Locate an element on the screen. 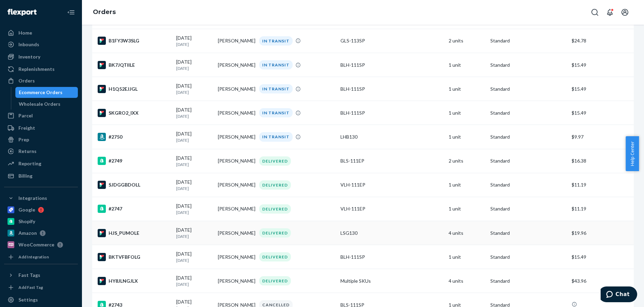 Image resolution: width=644 pixels, height=307 pixels. div: #2749 is located at coordinates (134, 161).